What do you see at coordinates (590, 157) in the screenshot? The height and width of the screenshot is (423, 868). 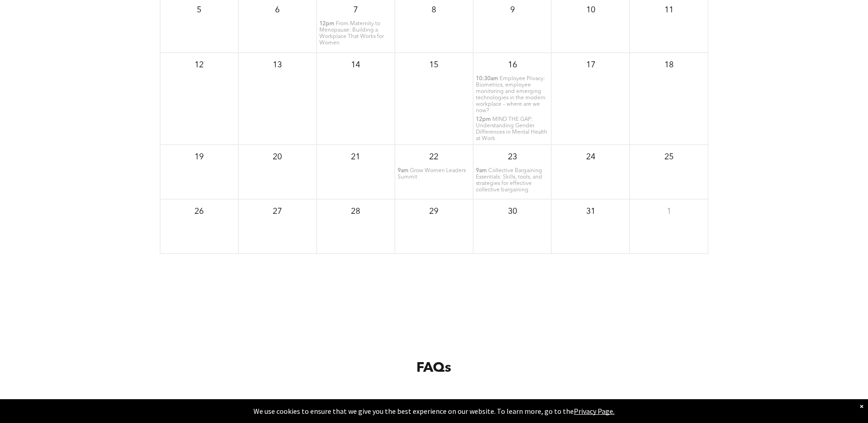 I see `p: 24` at bounding box center [590, 157].